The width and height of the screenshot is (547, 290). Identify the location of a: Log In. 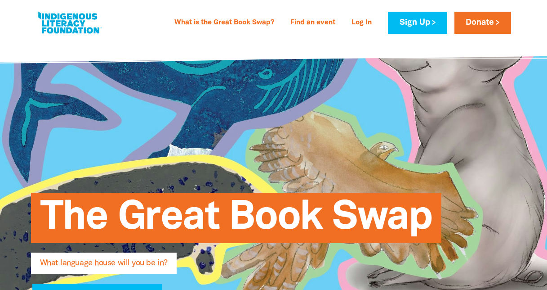
(362, 23).